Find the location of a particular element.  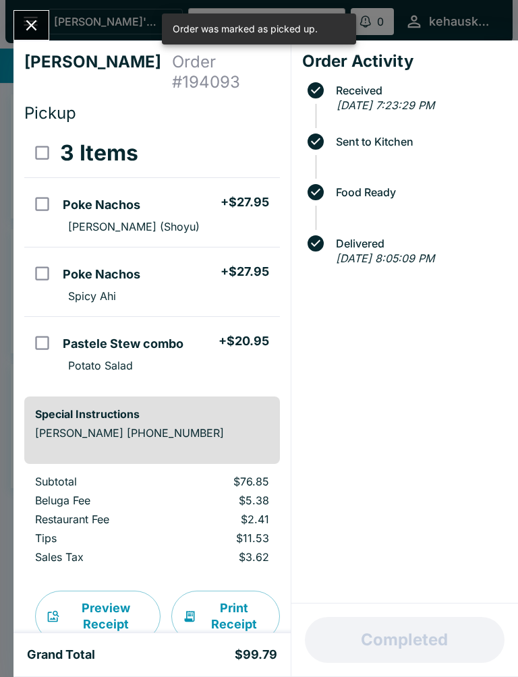

p: $3.62 is located at coordinates (224, 557).